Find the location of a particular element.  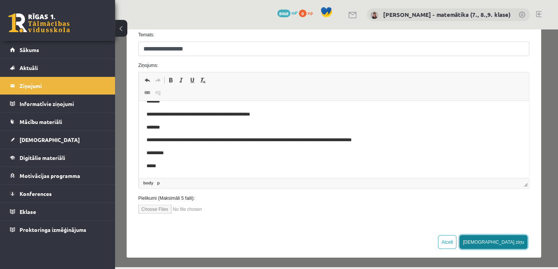

a: Proktoringa izmēģinājums is located at coordinates (57, 230).